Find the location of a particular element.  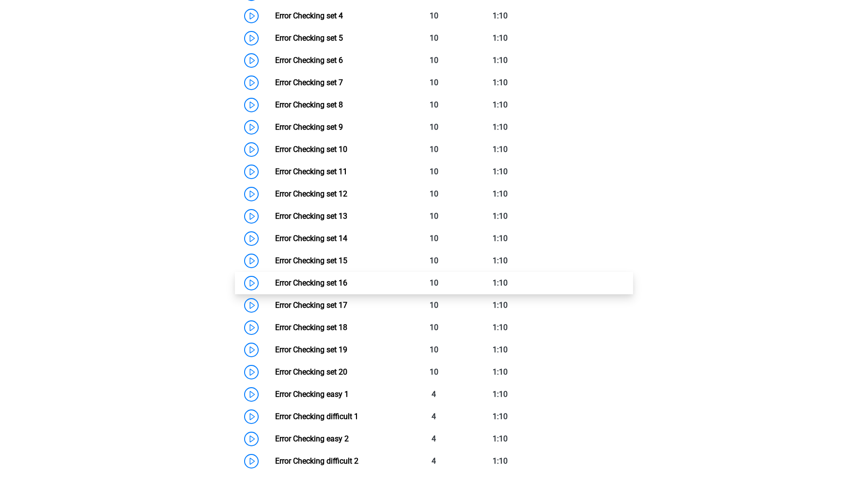

a: Error Checking easy 2 is located at coordinates (312, 439).